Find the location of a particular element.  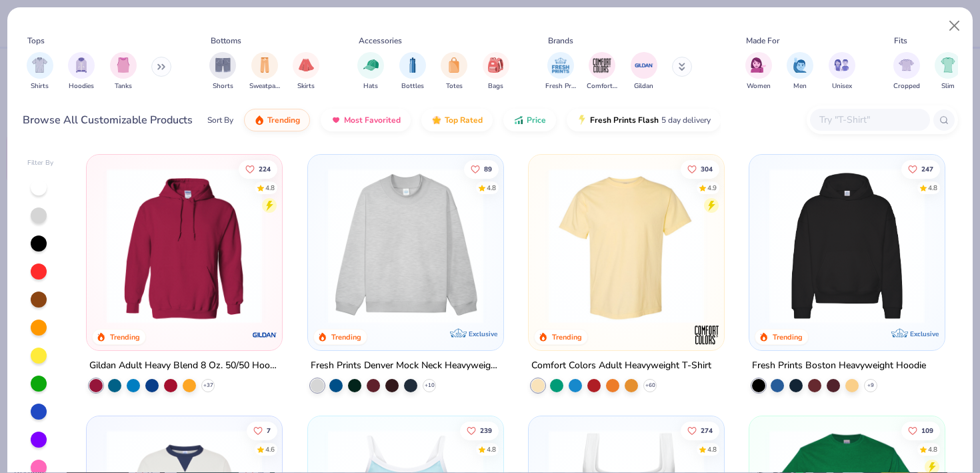

div: filter for Fresh Prints is located at coordinates (561, 72).